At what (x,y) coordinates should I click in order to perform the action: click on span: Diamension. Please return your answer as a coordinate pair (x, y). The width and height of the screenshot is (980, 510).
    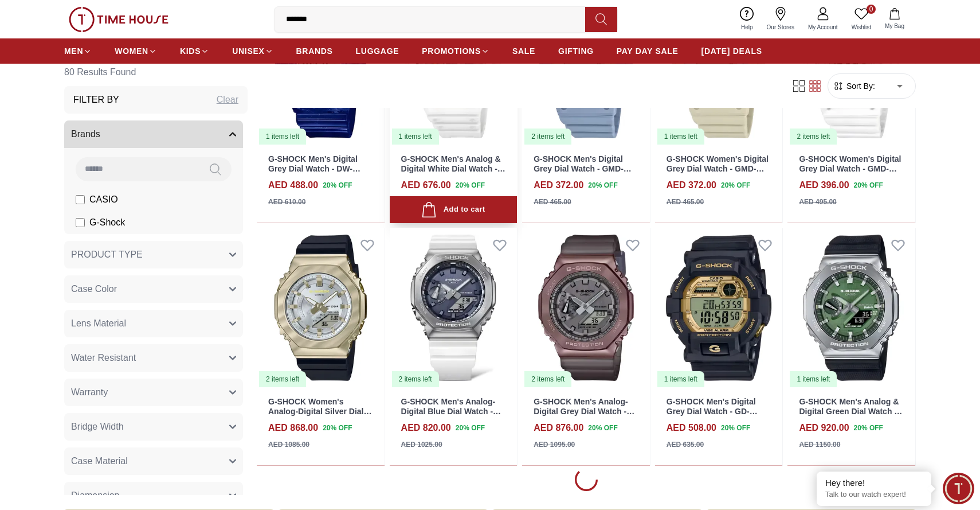
    Looking at the image, I should click on (95, 495).